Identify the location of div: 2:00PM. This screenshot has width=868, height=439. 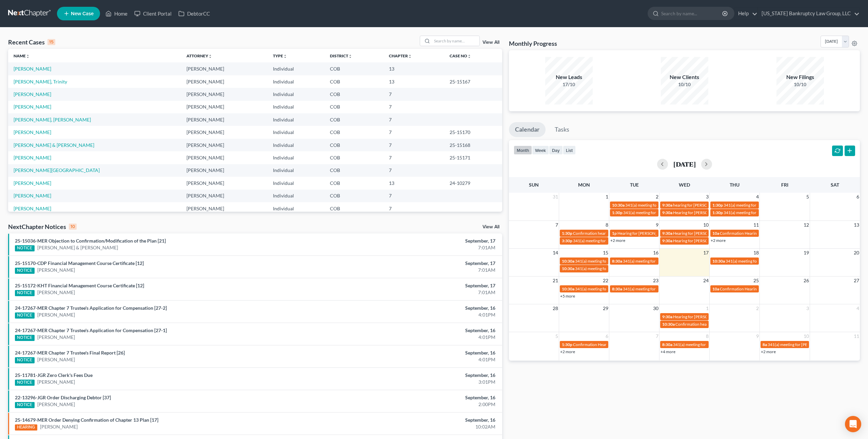
(418, 405).